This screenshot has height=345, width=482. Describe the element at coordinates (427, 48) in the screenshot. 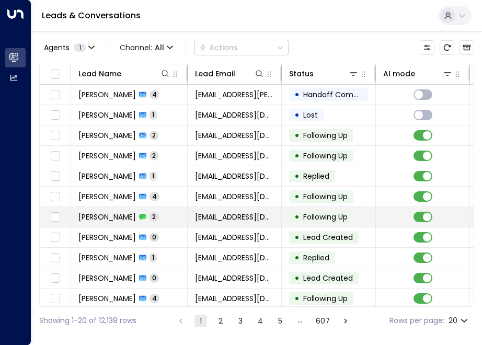

I see `button: Customize` at that location.